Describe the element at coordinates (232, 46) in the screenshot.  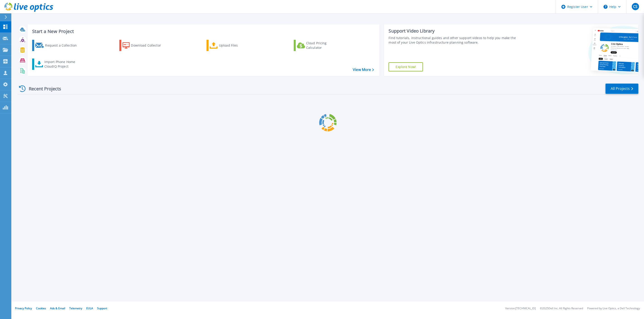
I see `a: Upload Files` at that location.